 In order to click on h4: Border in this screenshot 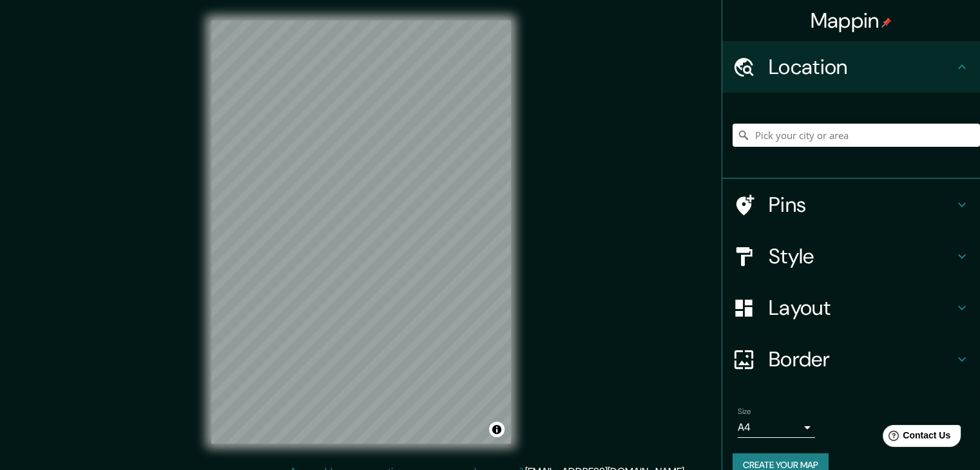, I will do `click(861, 359)`.